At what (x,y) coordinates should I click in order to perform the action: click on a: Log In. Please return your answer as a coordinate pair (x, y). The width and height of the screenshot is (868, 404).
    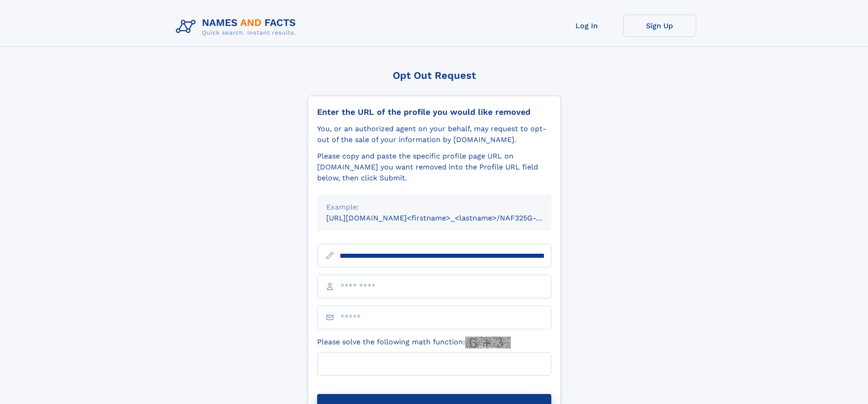
    Looking at the image, I should click on (587, 26).